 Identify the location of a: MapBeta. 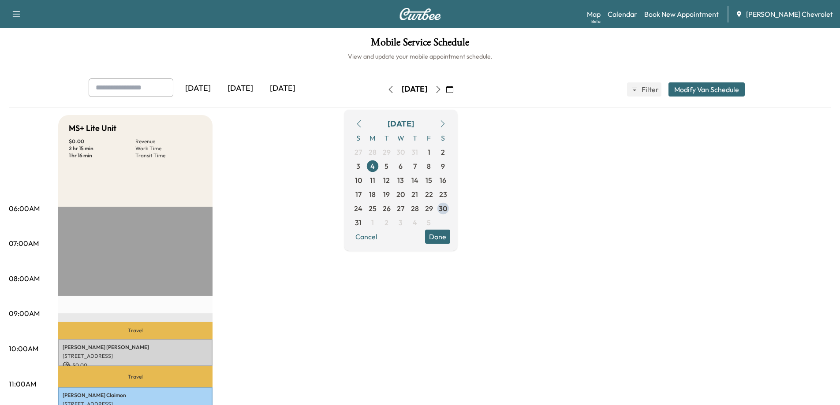
(593, 14).